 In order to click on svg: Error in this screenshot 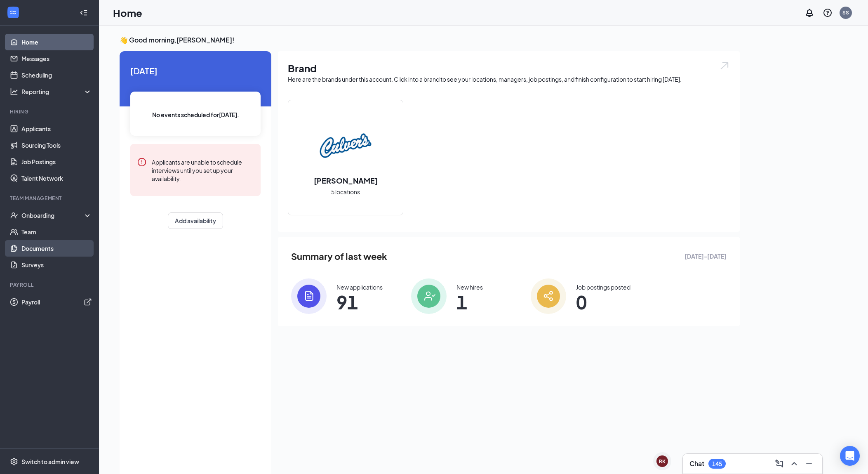, I will do `click(142, 162)`.